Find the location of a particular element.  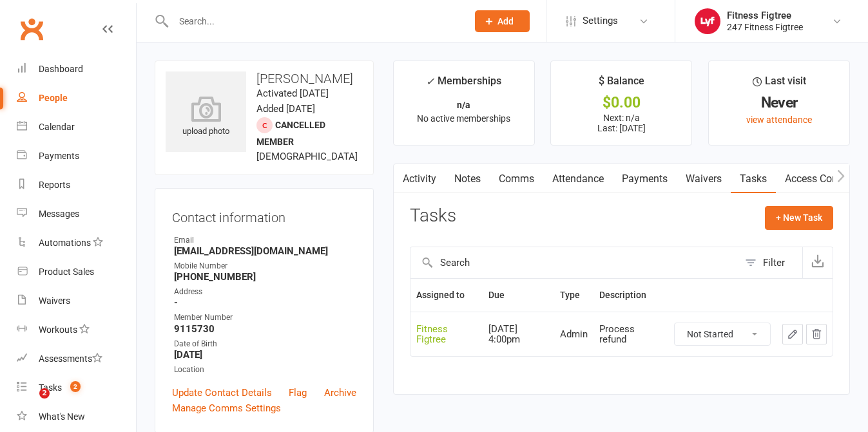

img: thumb_image1753610192.png is located at coordinates (707, 21).